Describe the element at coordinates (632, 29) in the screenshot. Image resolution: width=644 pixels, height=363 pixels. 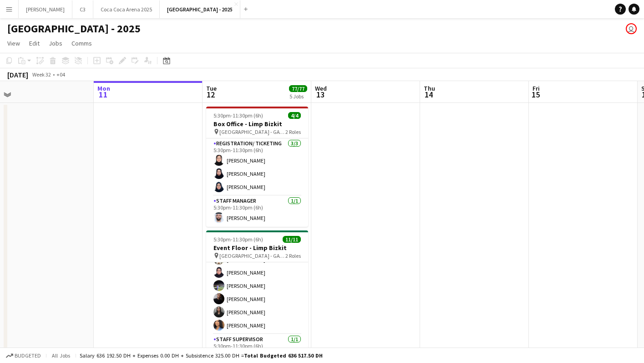
I see `app-user-avatar: Marisol Pestano` at that location.